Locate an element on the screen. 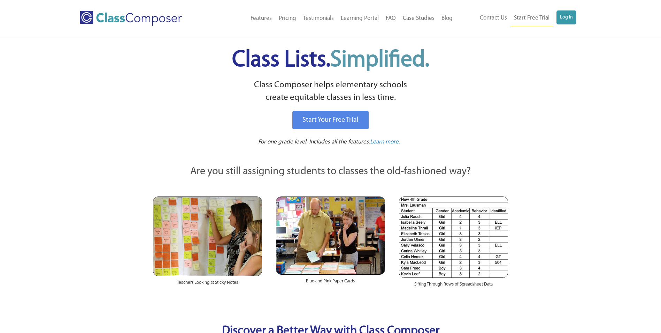 The image size is (661, 333). a: Pricing is located at coordinates (288, 18).